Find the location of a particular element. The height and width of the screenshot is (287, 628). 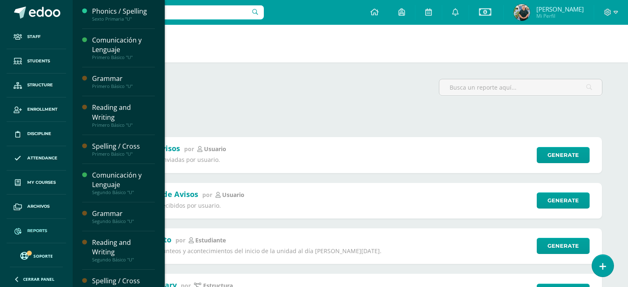

a: Attendance is located at coordinates (36, 158).